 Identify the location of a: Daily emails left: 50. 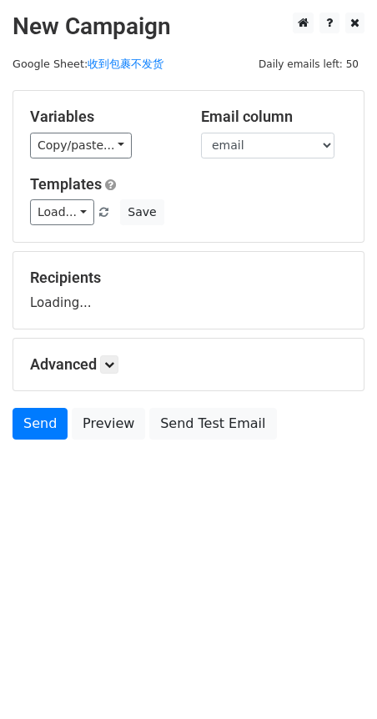
(309, 63).